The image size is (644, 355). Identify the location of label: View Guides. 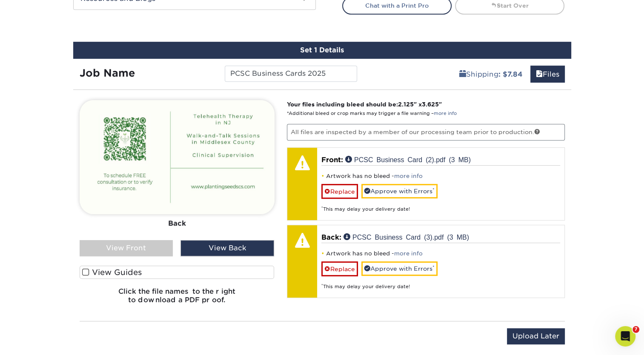
(177, 272).